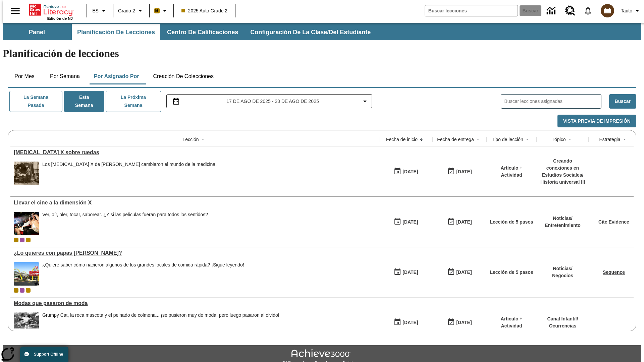 The width and height of the screenshot is (644, 362). I want to click on a: Cite Evidence, so click(614, 222).